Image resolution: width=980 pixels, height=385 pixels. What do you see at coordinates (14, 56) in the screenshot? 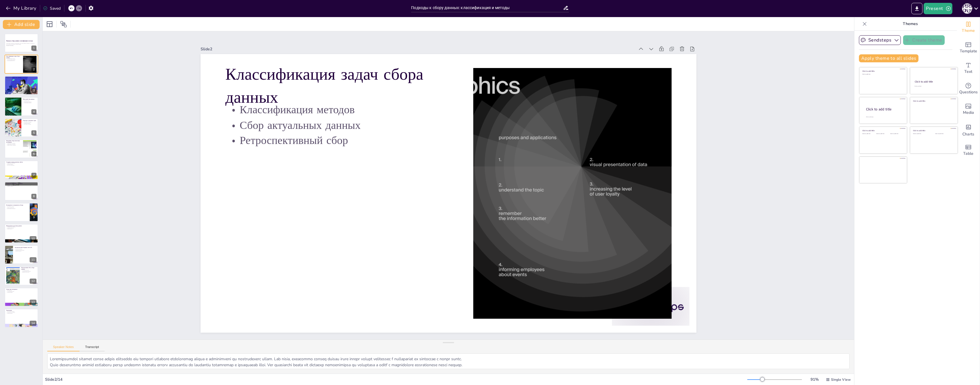
I see `p: Классификация задач сбора данных` at bounding box center [14, 56].